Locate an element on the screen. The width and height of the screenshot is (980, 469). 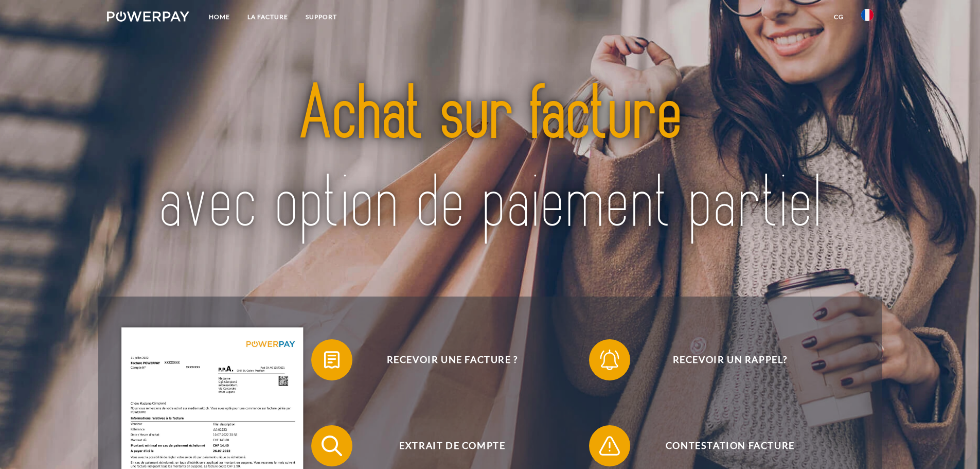
a: Recevoir une facture ? is located at coordinates (445, 360).